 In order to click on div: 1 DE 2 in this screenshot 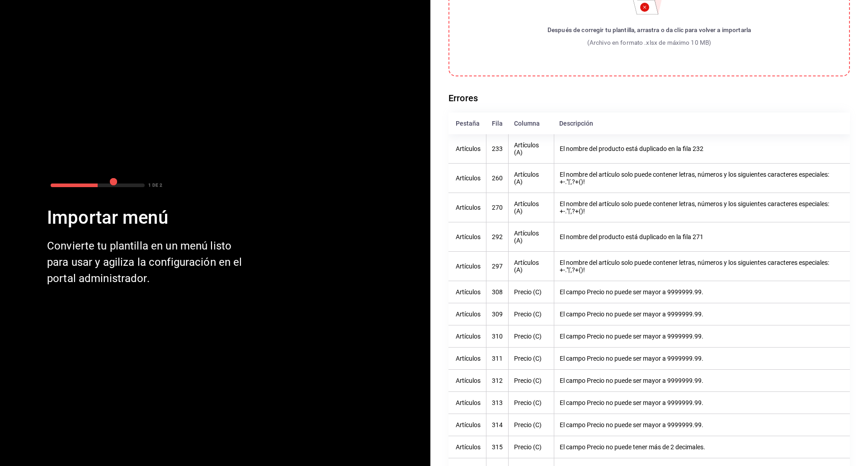, I will do `click(155, 185)`.